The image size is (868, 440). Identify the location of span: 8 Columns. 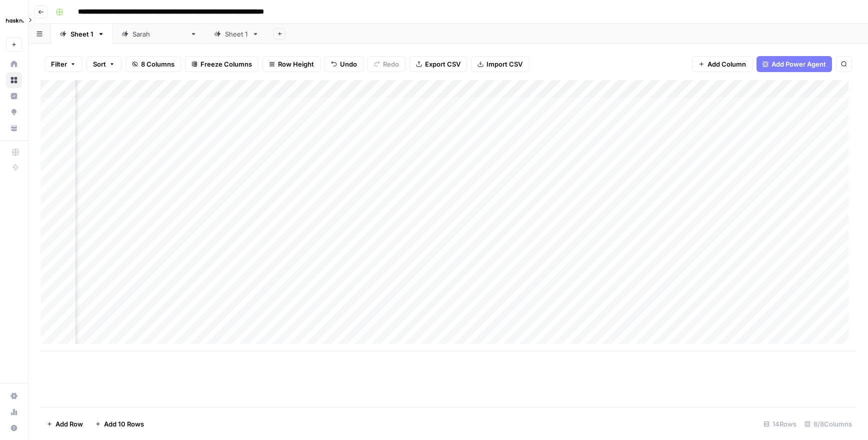
(158, 64).